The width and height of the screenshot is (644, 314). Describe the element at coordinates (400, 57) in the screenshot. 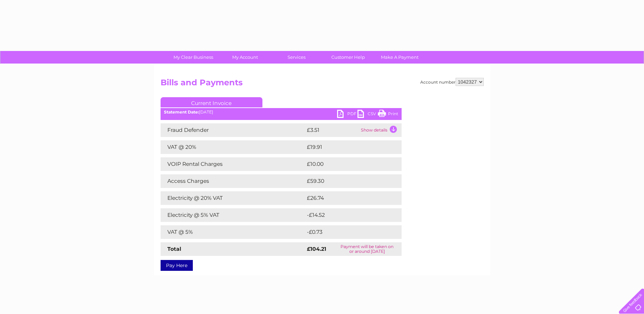

I see `a: Make A Payment` at that location.